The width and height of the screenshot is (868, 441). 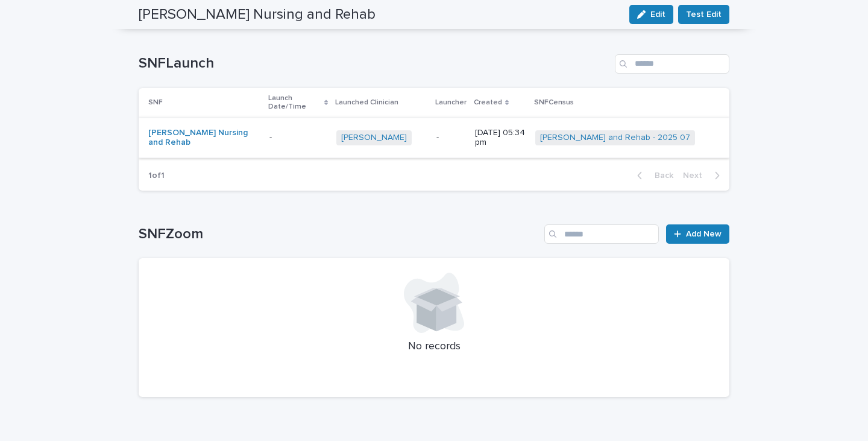 I want to click on button: Test Edit, so click(x=703, y=14).